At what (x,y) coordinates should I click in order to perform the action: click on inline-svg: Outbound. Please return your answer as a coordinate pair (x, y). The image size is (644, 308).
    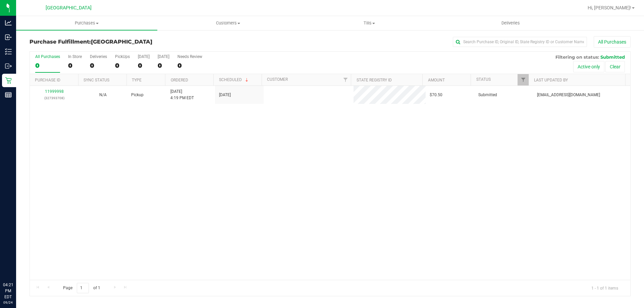
    Looking at the image, I should click on (8, 66).